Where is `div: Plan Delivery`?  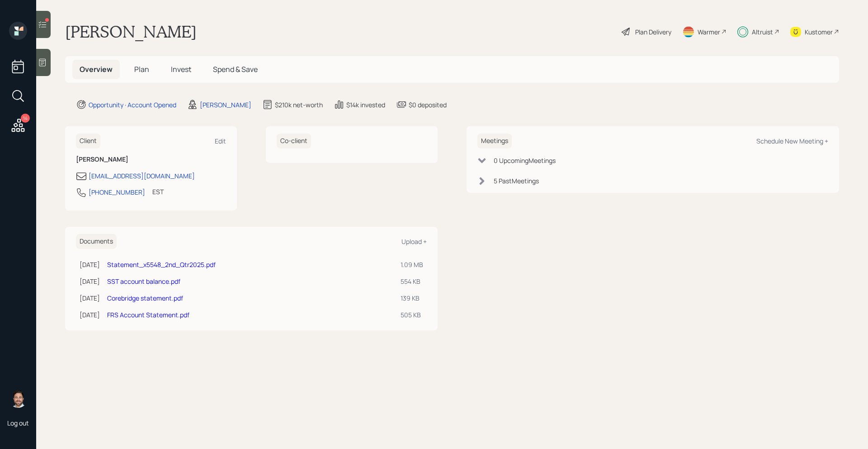
div: Plan Delivery is located at coordinates (653, 32).